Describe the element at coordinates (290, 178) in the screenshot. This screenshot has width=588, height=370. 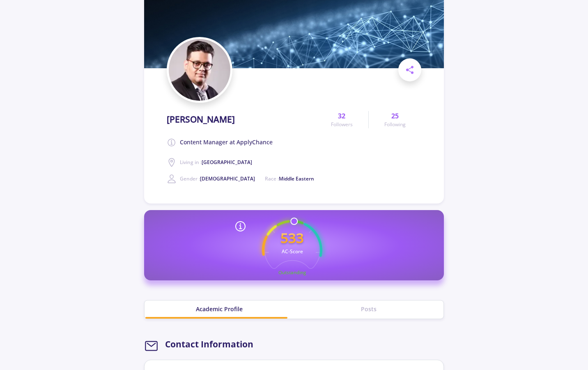
I see `span: Race :` at that location.